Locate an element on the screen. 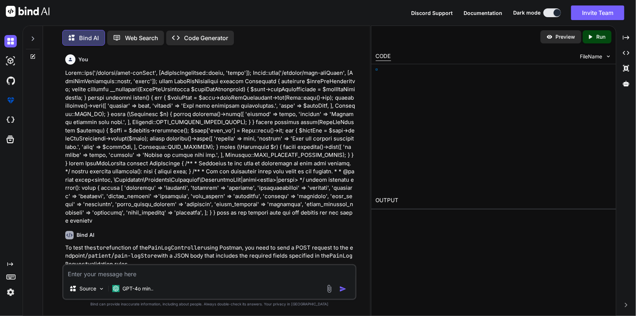 Image resolution: width=636 pixels, height=316 pixels. img: settings is located at coordinates (11, 292).